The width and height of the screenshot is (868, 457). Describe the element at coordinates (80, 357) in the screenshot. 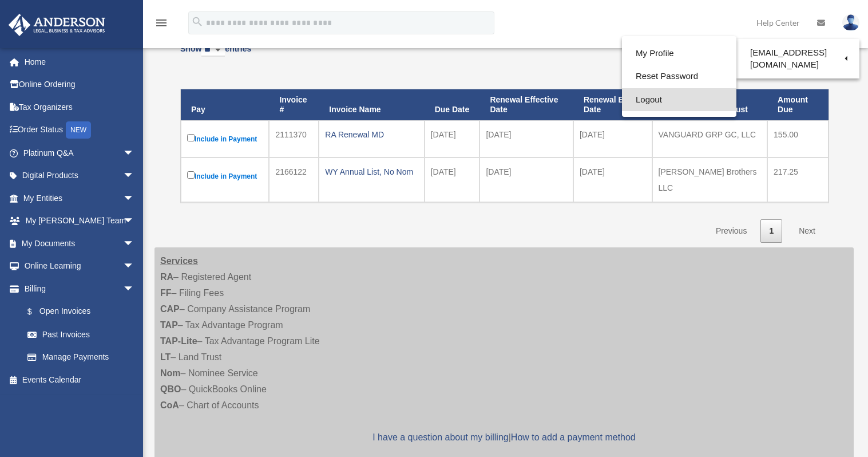

I see `a: Manage Payments` at that location.